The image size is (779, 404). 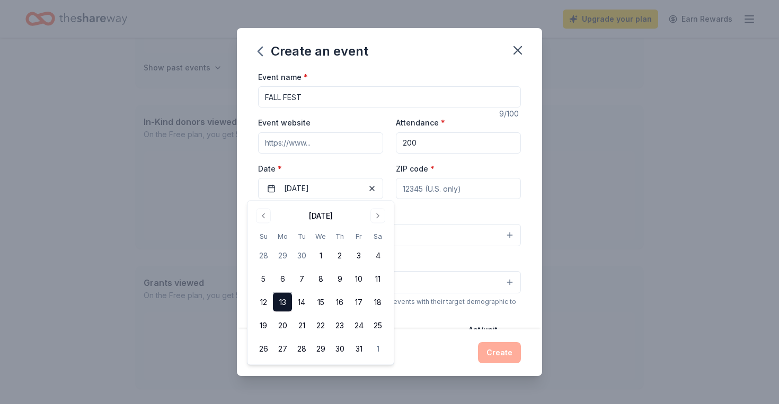 I want to click on button: 23, so click(x=340, y=326).